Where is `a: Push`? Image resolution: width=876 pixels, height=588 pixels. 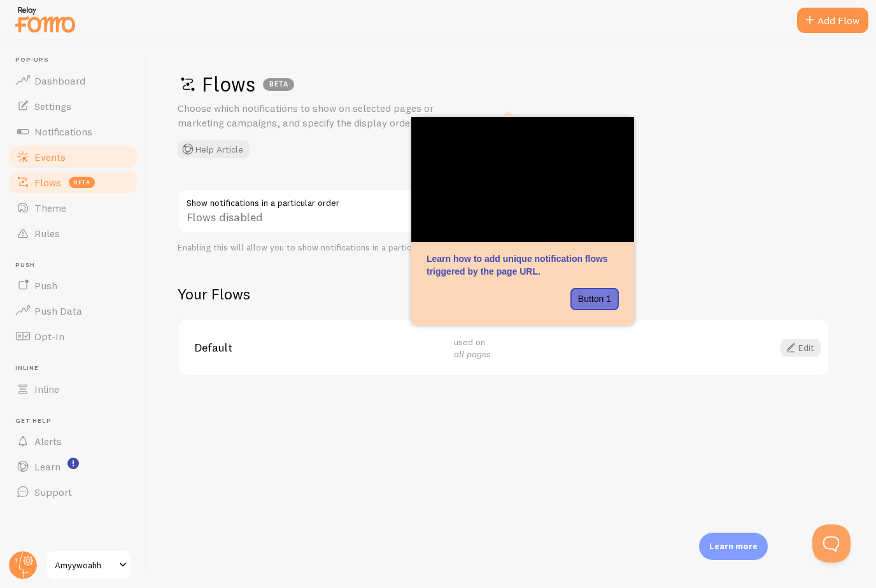
a: Push is located at coordinates (73, 286).